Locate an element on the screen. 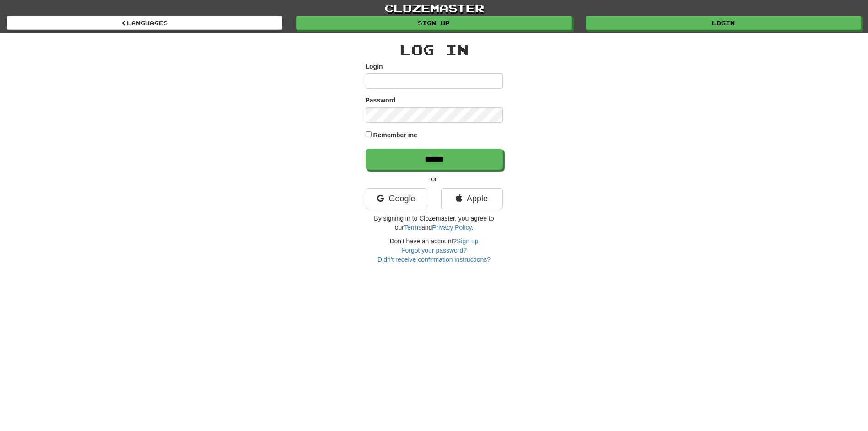  label: Login is located at coordinates (375, 66).